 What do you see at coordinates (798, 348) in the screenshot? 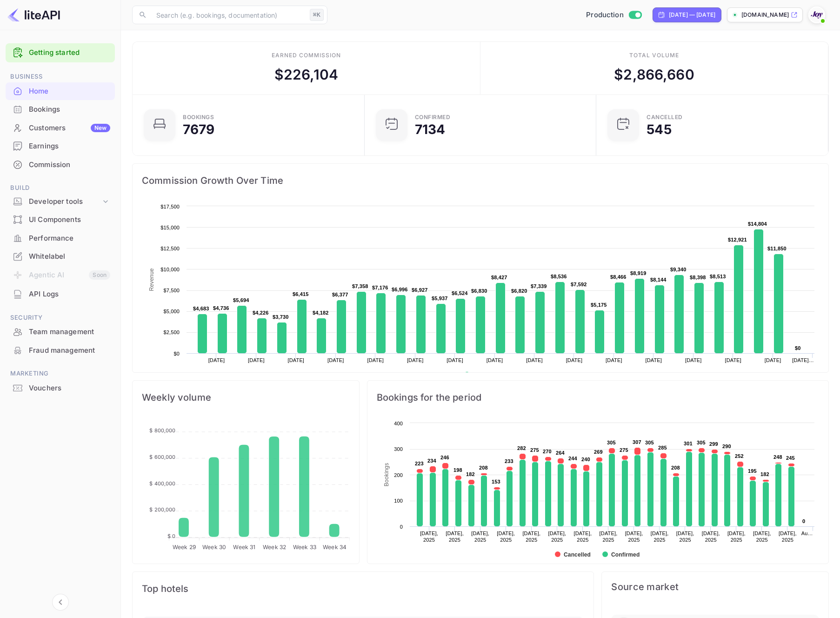
I see `text: $0` at bounding box center [798, 348].